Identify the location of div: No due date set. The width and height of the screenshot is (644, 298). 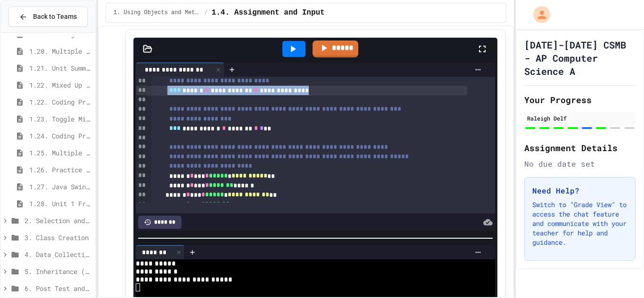
(580, 164).